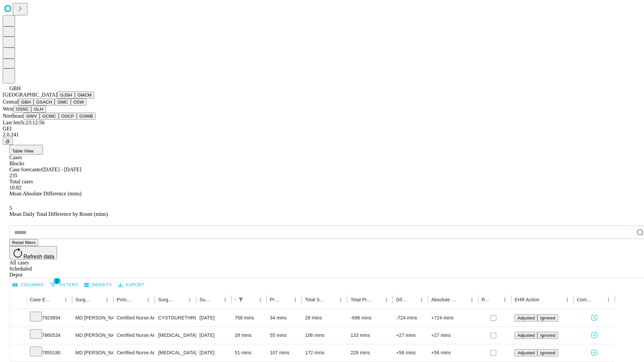 This screenshot has height=362, width=644. Describe the element at coordinates (49, 116) in the screenshot. I see `button: GCMC` at that location.